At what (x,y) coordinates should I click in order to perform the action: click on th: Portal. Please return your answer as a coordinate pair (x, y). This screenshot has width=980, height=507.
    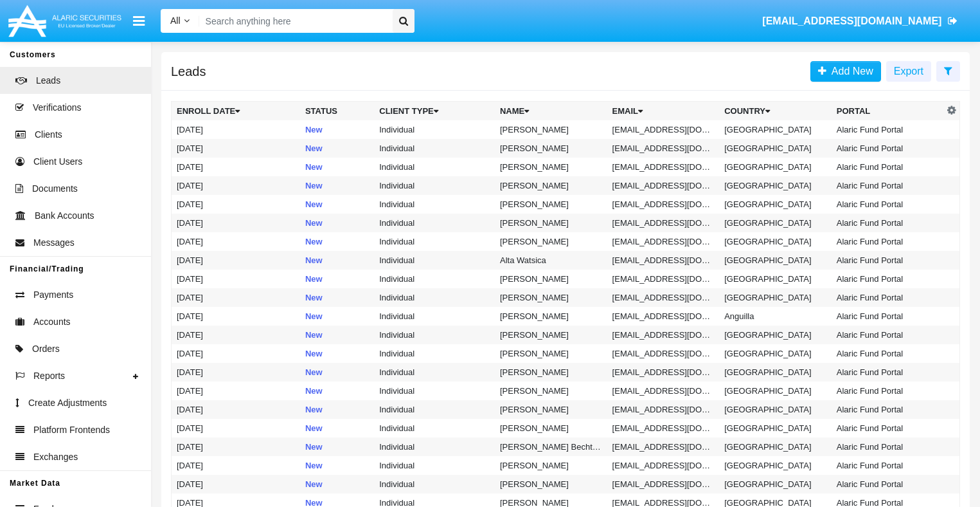
    Looking at the image, I should click on (888, 112).